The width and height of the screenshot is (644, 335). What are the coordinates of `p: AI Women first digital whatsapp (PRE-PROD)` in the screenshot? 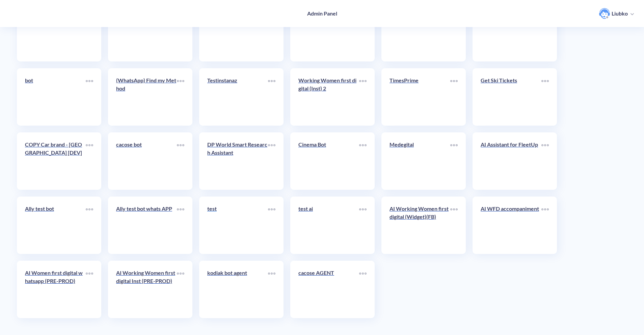 It's located at (55, 277).